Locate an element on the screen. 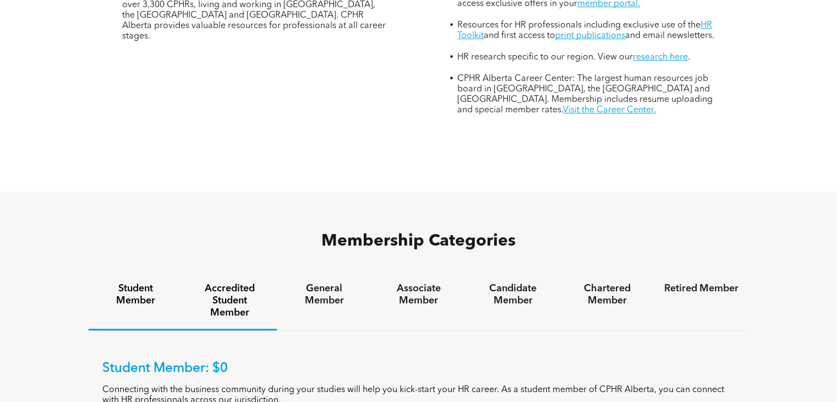  a: print publications is located at coordinates (590, 36).